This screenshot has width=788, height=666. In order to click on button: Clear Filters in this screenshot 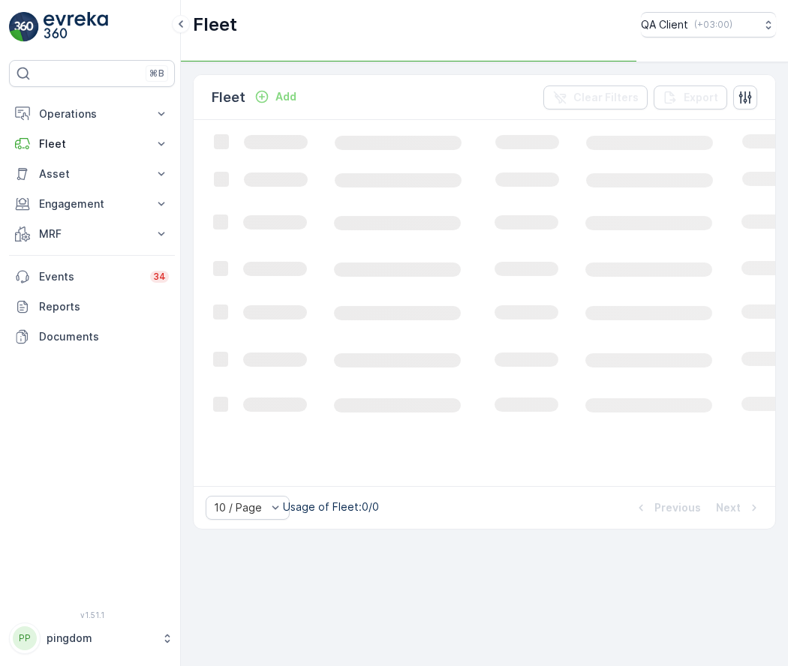, I will do `click(595, 98)`.